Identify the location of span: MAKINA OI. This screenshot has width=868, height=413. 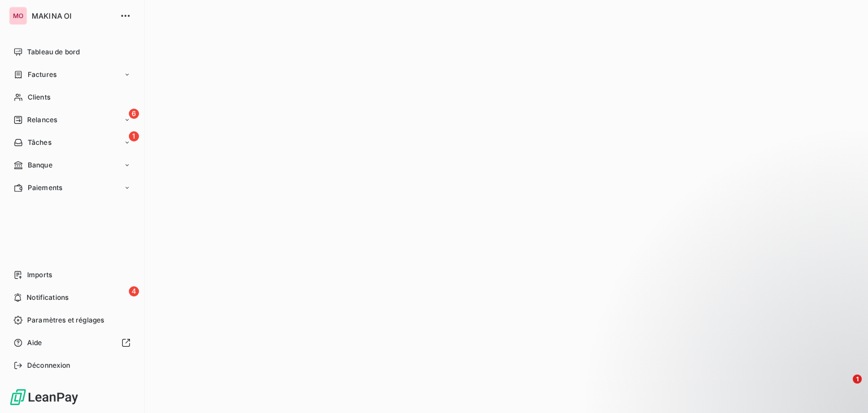
(72, 16).